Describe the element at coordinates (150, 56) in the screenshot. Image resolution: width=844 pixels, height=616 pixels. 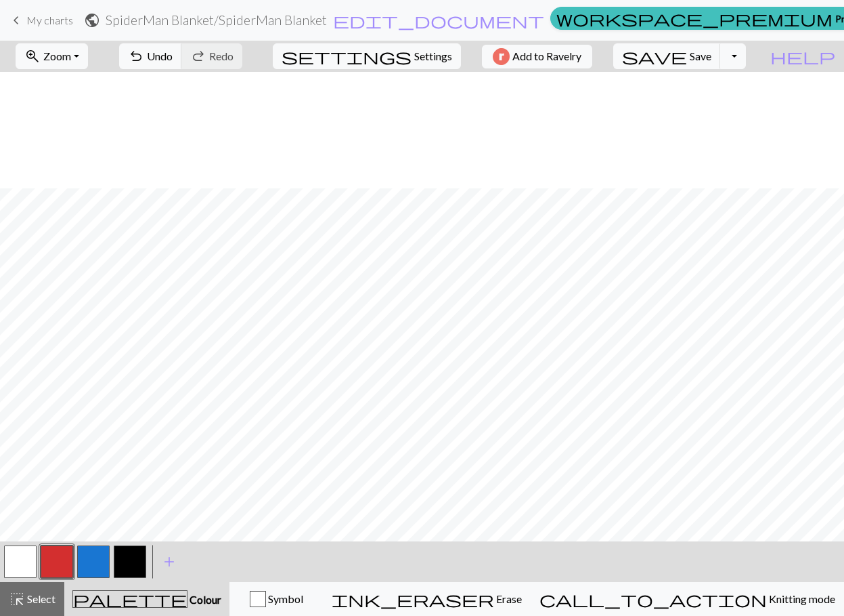
I see `button: Undo` at that location.